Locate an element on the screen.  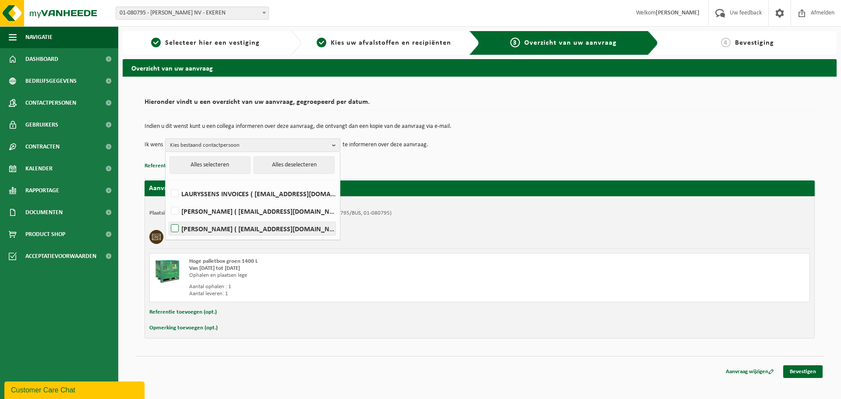
a: 2Kies uw afvalstoffen en recipiënten is located at coordinates (384, 43).